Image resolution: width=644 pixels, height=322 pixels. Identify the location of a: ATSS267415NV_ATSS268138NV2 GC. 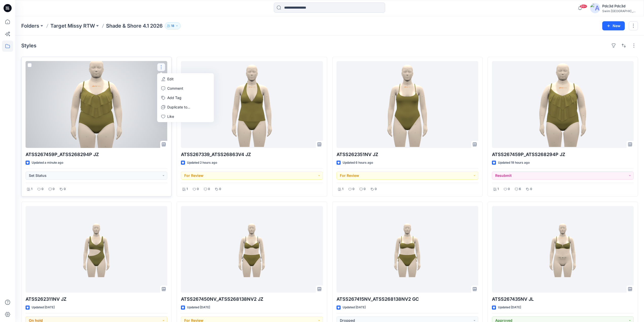
(408, 249).